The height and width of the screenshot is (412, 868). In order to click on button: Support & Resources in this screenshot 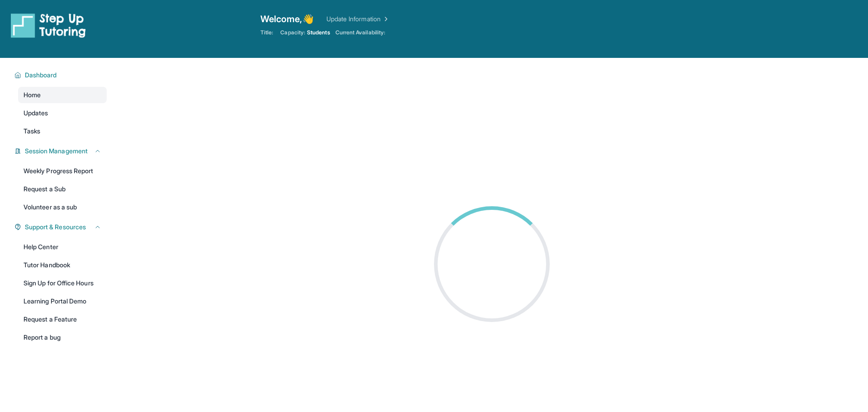, I will do `click(61, 227)`.